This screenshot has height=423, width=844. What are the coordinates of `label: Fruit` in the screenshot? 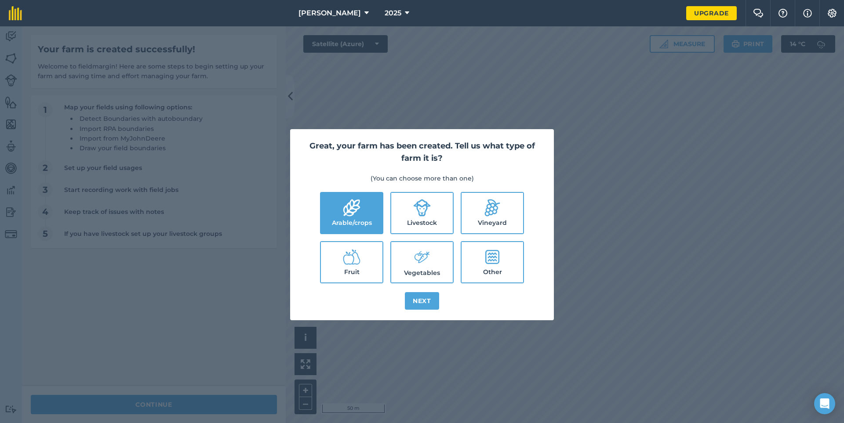 It's located at (352, 262).